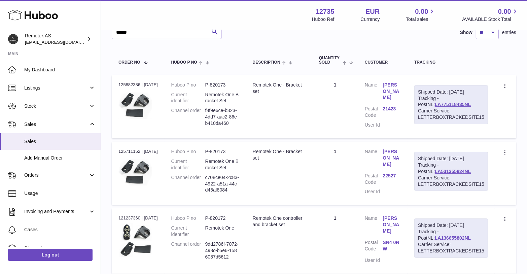 This screenshot has height=274, width=527. Describe the element at coordinates (490, 15) in the screenshot. I see `a: 0.00 AVAILABLE Stock Total` at that location.